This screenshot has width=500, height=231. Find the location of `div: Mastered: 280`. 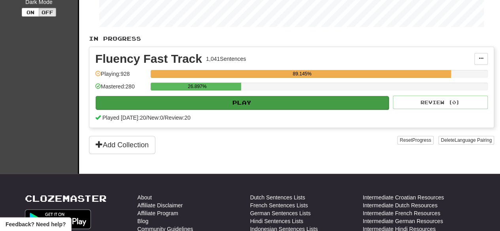

div: Mastered: 280 is located at coordinates (121, 89).